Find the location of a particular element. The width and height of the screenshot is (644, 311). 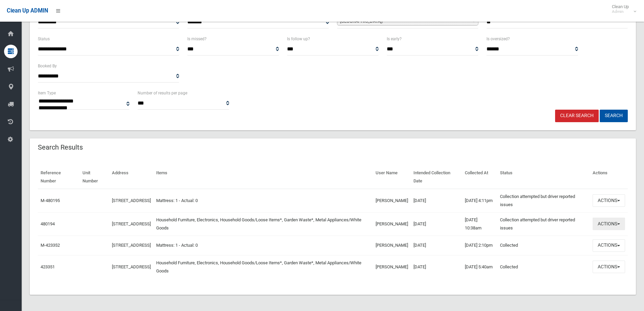

label: Item Type is located at coordinates (47, 93).